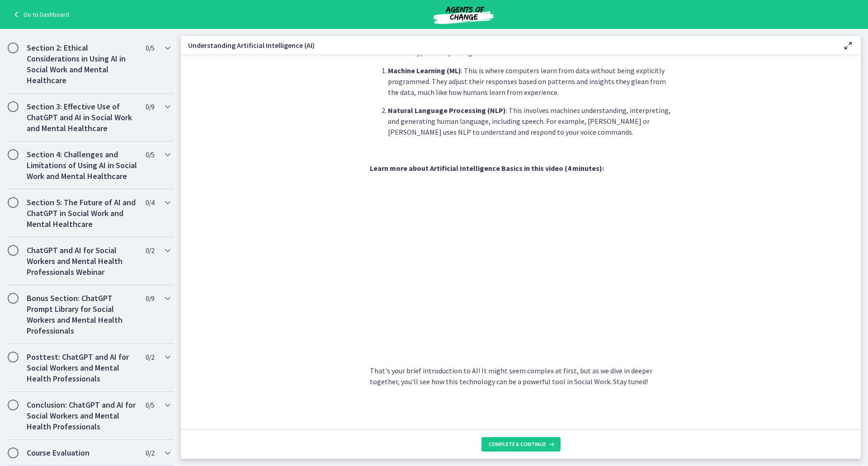 This screenshot has width=868, height=466. I want to click on h2: Section 4: Challenges and Limitations of Using AI in Social Work and Mental Healthcare, so click(82, 165).